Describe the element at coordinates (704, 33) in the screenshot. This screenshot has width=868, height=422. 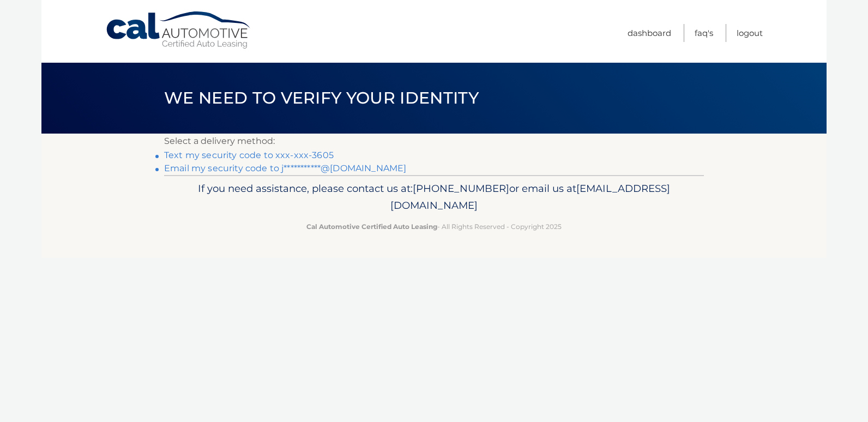
I see `a: FAQ's` at that location.